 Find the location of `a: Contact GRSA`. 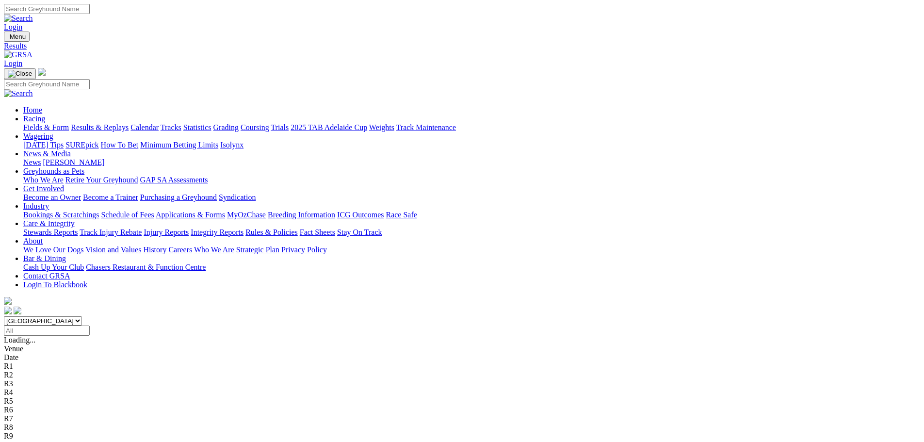

a: Contact GRSA is located at coordinates (47, 275).